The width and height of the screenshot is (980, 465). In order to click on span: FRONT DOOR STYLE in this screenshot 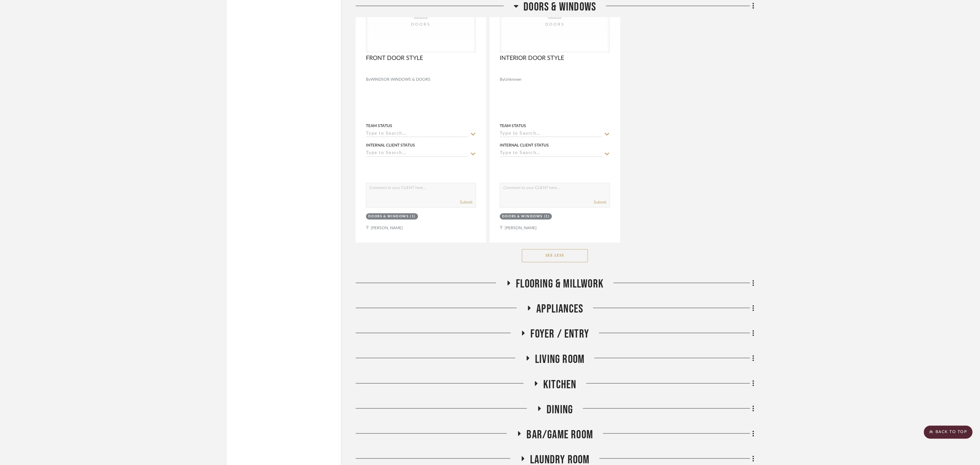, I will do `click(394, 59)`.